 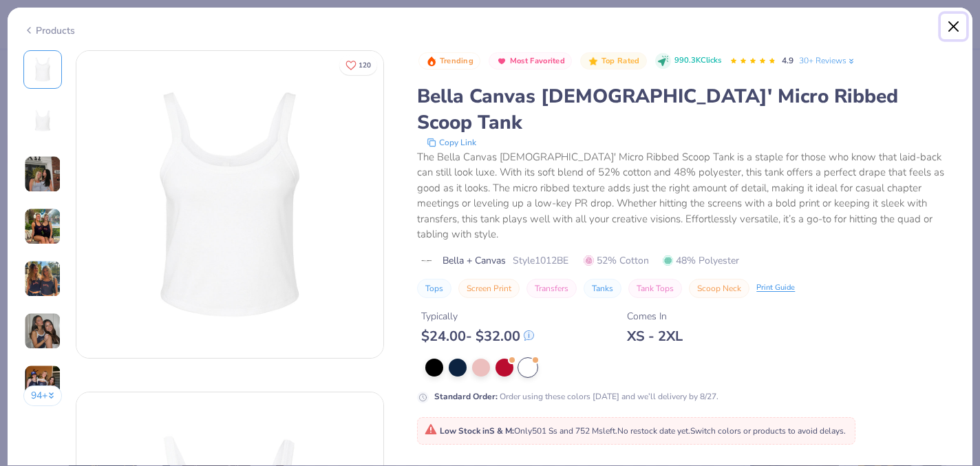 What do you see at coordinates (426, 261) in the screenshot?
I see `img: brand logo` at bounding box center [426, 261].